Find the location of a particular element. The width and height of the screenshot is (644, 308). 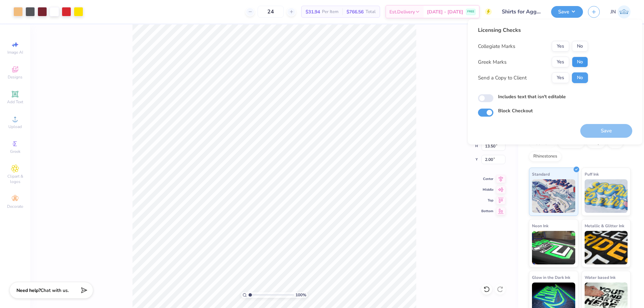

span: Add Text is located at coordinates (15, 102).